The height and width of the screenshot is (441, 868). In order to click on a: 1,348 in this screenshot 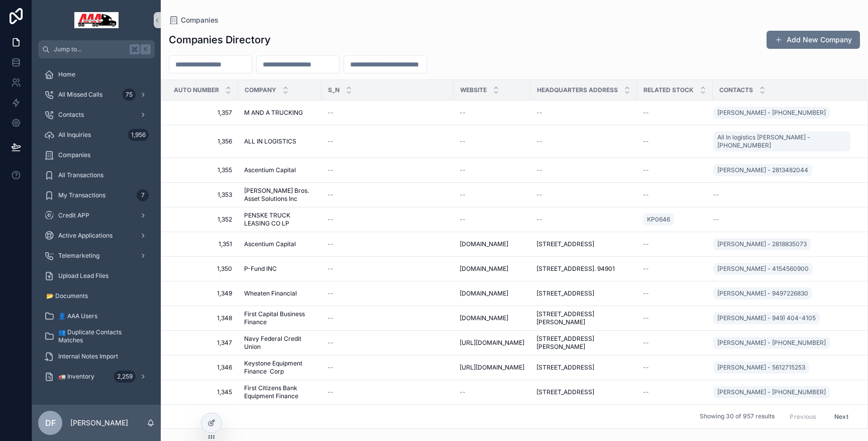, I will do `click(202, 318)`.